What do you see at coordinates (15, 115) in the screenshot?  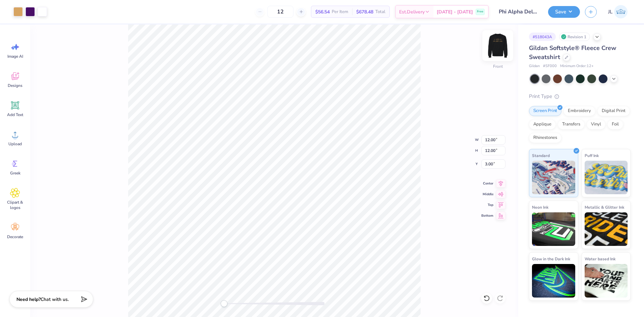 I see `span: Add Text` at bounding box center [15, 115].